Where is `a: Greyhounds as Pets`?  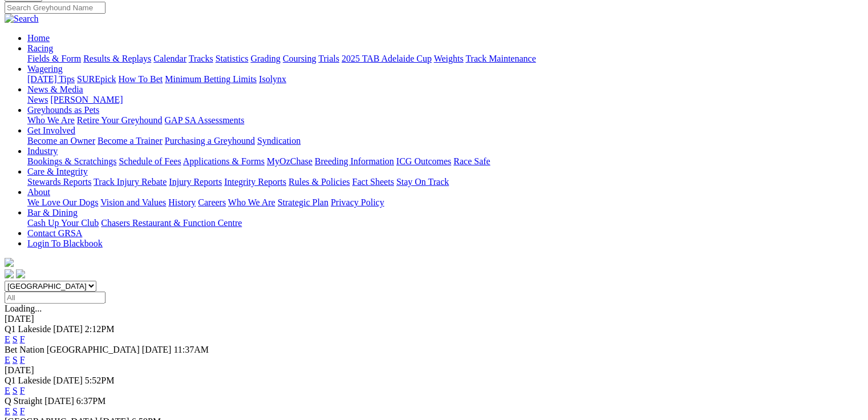 a: Greyhounds as Pets is located at coordinates (63, 110).